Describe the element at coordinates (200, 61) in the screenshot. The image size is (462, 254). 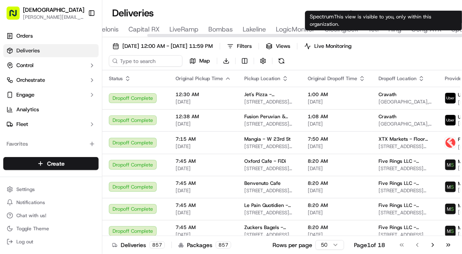
I see `button: Map` at that location.